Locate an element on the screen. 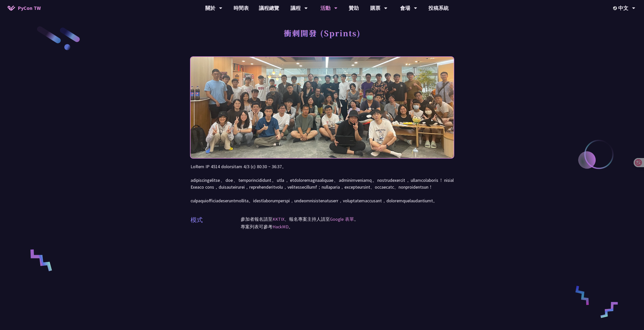 The width and height of the screenshot is (644, 330). p: 專案列表可參考 。 is located at coordinates (347, 227).